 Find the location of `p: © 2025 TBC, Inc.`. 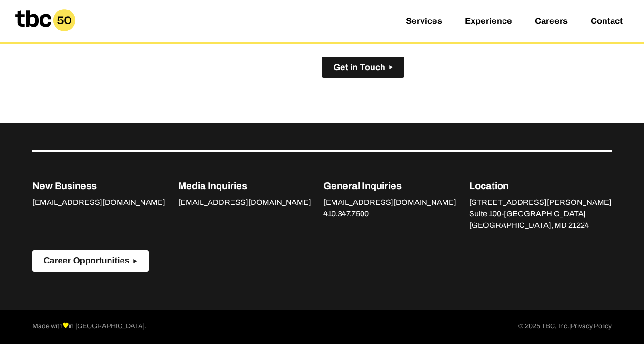

p: © 2025 TBC, Inc. is located at coordinates (565, 327).